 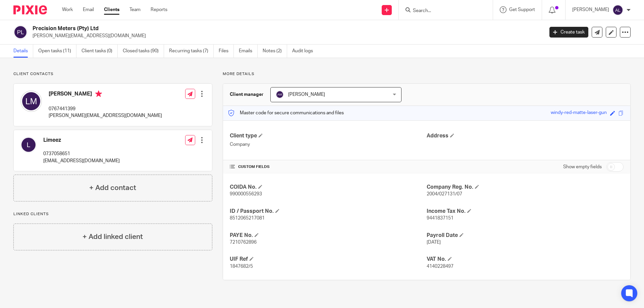 What do you see at coordinates (135, 10) in the screenshot?
I see `a: Team` at bounding box center [135, 10].